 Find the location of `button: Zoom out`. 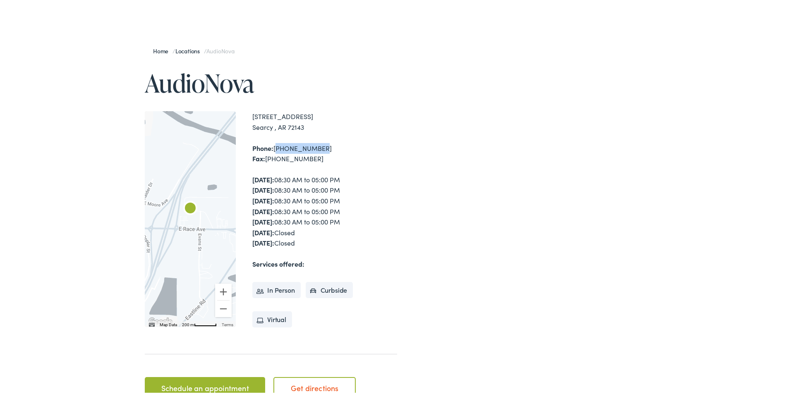

button: Zoom out is located at coordinates (223, 307).